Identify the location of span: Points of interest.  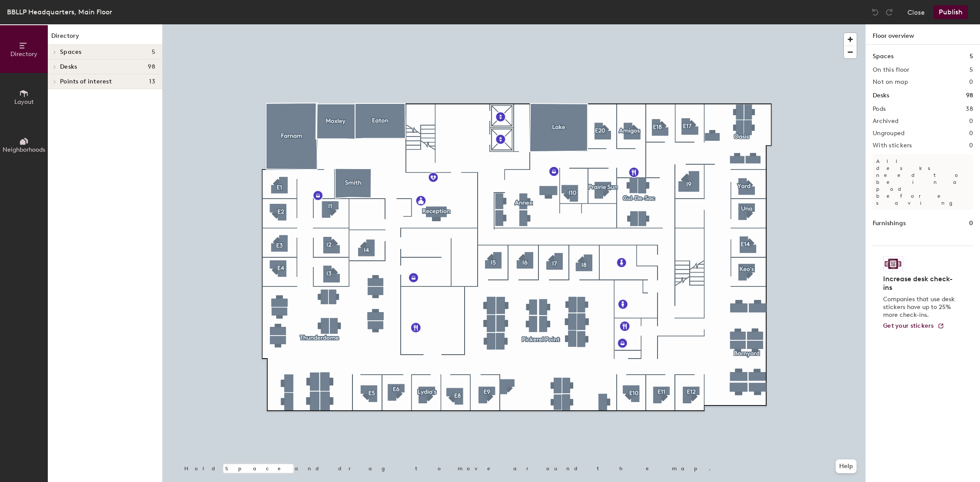
(86, 82).